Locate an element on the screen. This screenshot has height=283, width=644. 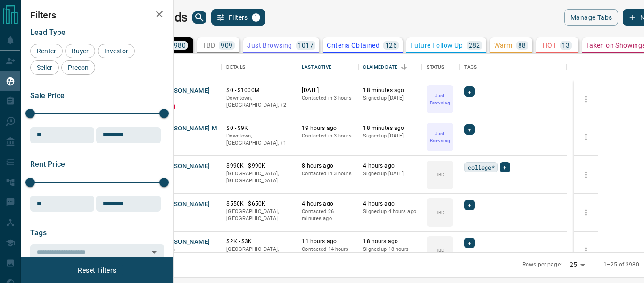
p: 11 hours ago is located at coordinates (328, 241).